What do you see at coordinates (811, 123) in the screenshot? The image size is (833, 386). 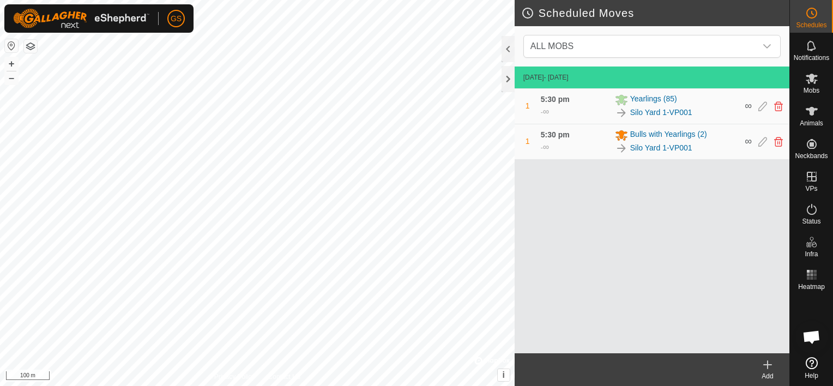 I see `span: Animals` at bounding box center [811, 123].